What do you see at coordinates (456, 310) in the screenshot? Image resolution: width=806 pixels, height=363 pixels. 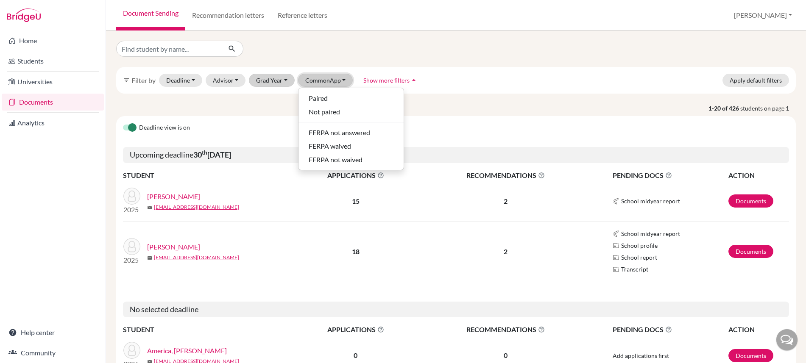 I see `h5: No selected deadline` at bounding box center [456, 310].